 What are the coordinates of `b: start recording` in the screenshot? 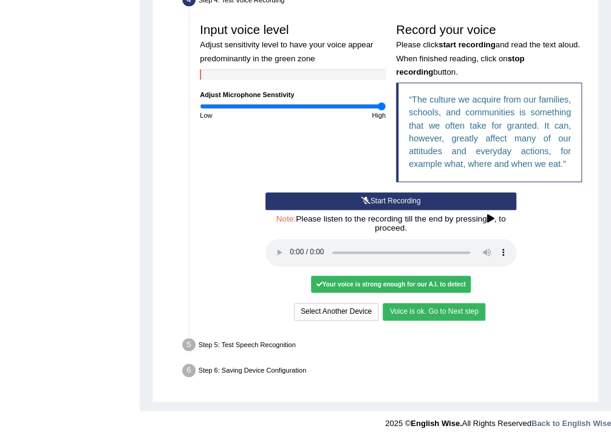 It's located at (467, 44).